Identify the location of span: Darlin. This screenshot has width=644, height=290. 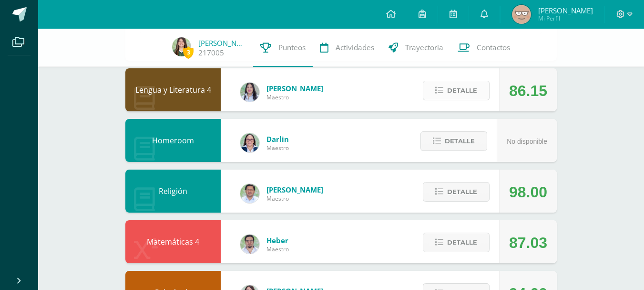
(277, 139).